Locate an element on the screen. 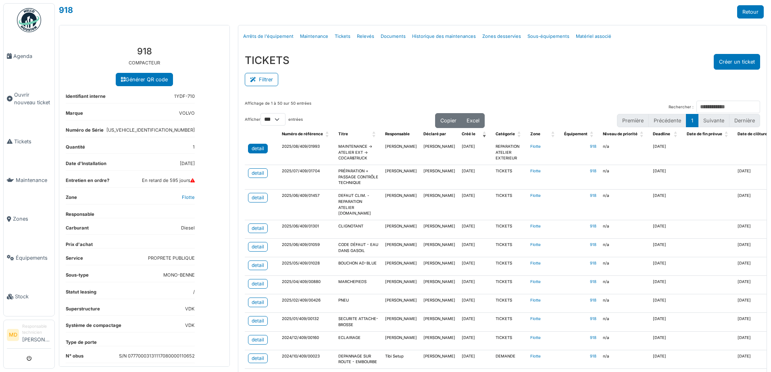  td: 2025/08/409/01993 is located at coordinates (307, 153).